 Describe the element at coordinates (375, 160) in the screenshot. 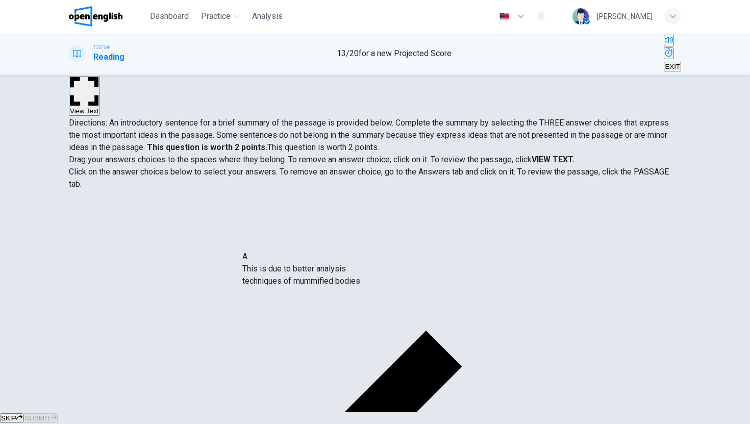

I see `p: Drag your answers choices to the spaces where they belong. To remove an answer choice, click on i...` at that location.